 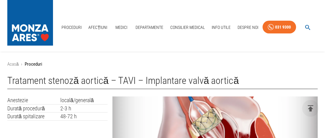 What do you see at coordinates (163, 82) in the screenshot?
I see `h1: Tratament stenoză aortică – TAVI – Implantare valvă aortică` at bounding box center [163, 82].